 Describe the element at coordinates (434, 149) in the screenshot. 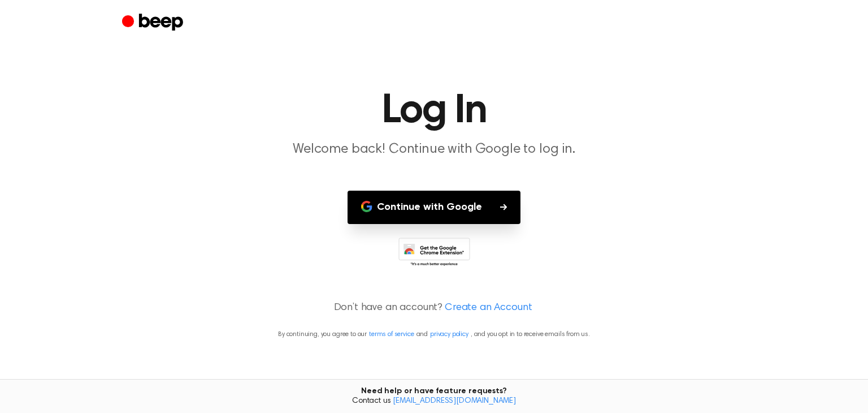

I see `p: Welcome back! Continue with Google to log in.` at that location.